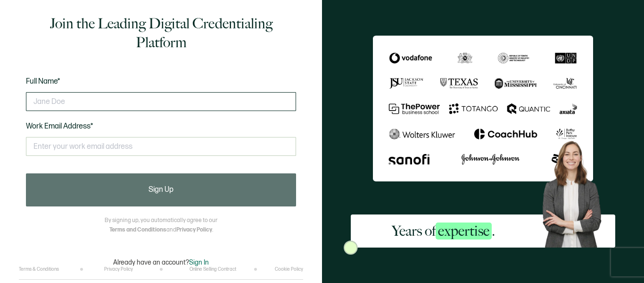 The width and height of the screenshot is (644, 283). I want to click on span: expertise, so click(464, 231).